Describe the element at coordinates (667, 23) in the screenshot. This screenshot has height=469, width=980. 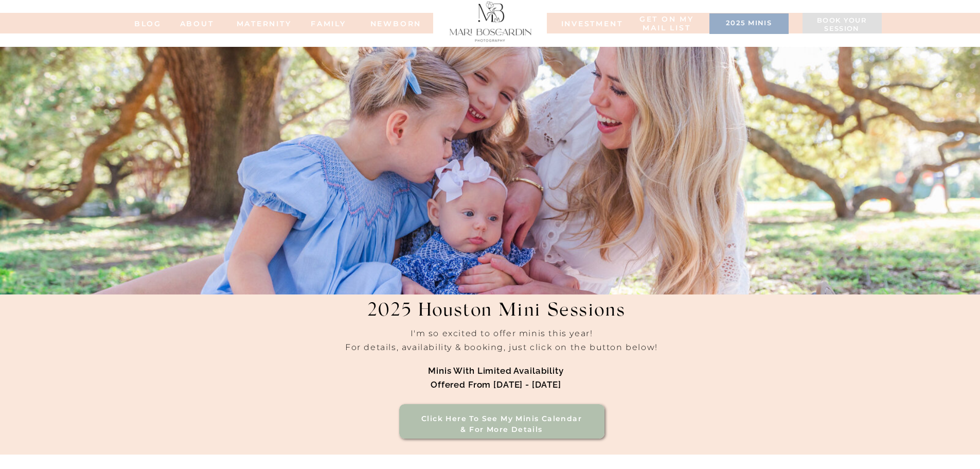
I see `a: Get on my MAIL list` at that location.